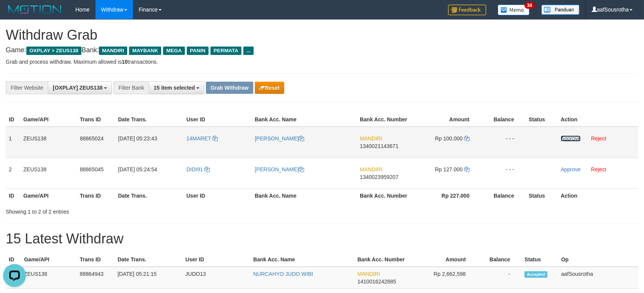 The image size is (644, 293). I want to click on td: Rp 2,662,598, so click(444, 278).